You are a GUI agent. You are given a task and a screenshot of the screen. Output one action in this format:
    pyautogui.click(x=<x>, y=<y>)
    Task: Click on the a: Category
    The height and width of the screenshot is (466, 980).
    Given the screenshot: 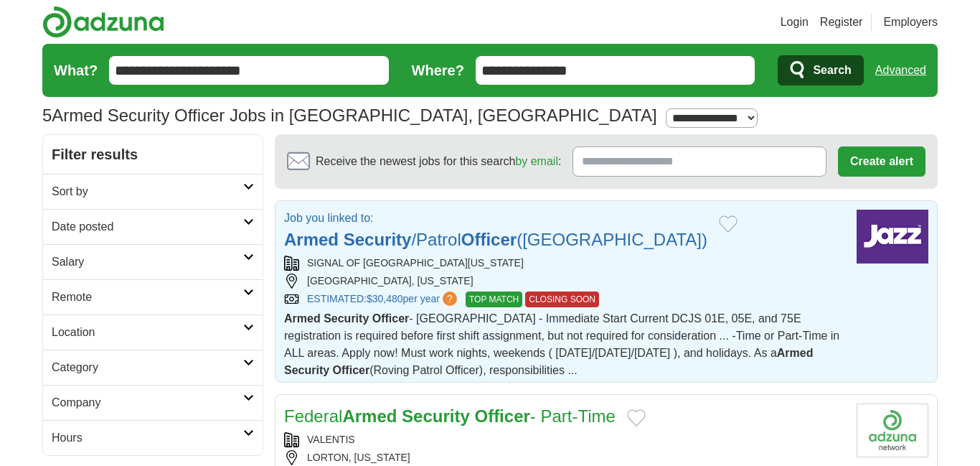 What is the action you would take?
    pyautogui.click(x=153, y=367)
    